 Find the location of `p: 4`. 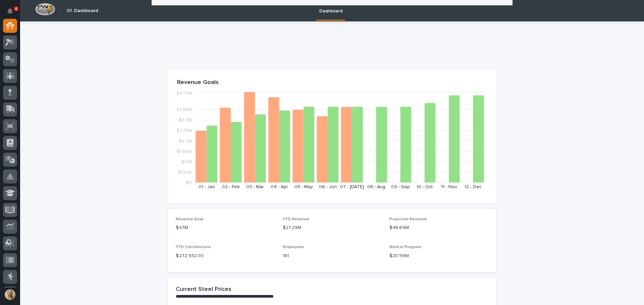

p: 4 is located at coordinates (16, 9).